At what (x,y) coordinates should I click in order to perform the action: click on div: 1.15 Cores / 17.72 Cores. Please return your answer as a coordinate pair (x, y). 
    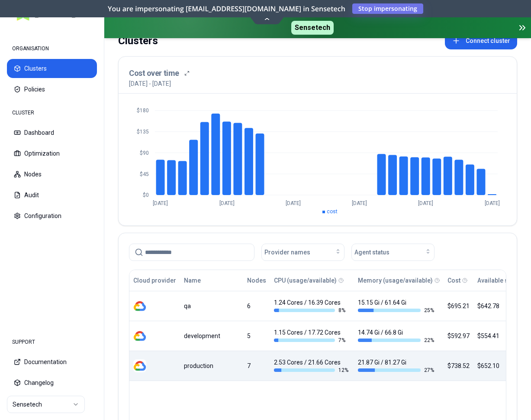
    Looking at the image, I should click on (312, 335).